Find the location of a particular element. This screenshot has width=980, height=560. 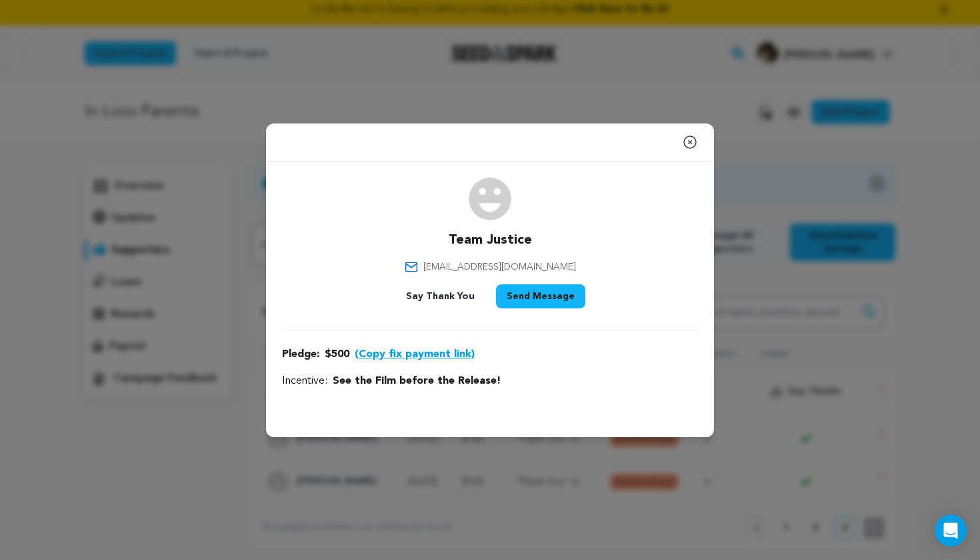

span: $500 is located at coordinates (337, 355).